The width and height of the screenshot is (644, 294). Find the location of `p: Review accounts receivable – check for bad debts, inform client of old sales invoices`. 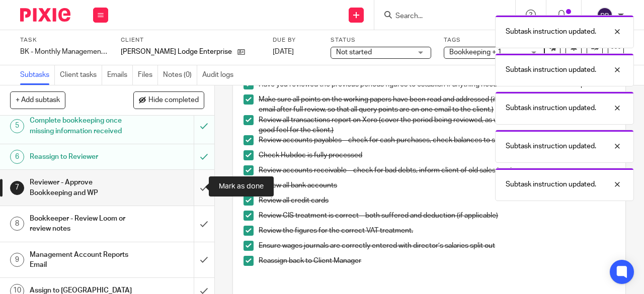

p: Review accounts receivable – check for bad debts, inform client of old sales invoices is located at coordinates (437, 170).